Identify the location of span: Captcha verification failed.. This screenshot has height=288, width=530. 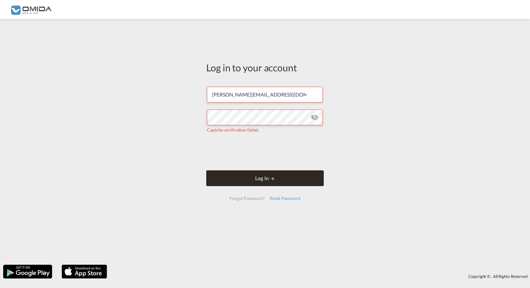
(233, 130).